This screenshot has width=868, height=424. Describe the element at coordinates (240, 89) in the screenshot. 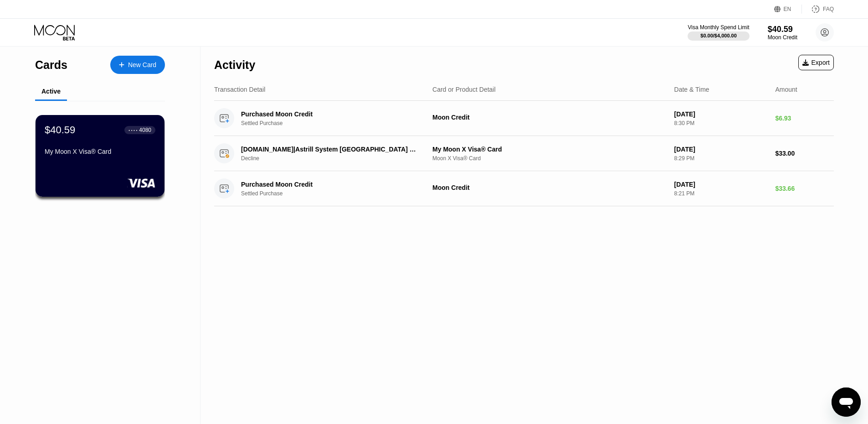

I see `div: Transaction Detail` at that location.